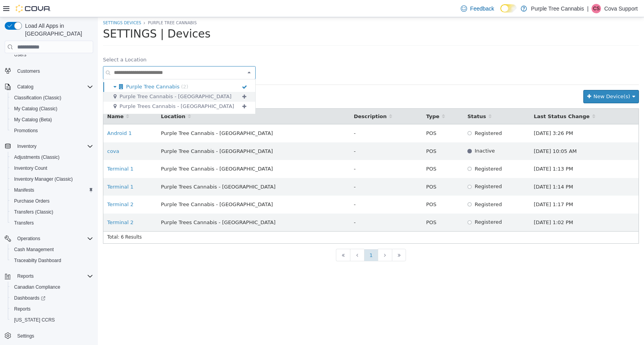 This screenshot has height=345, width=644. Describe the element at coordinates (26, 220) in the screenshot. I see `span: Total: 6 Results` at that location.